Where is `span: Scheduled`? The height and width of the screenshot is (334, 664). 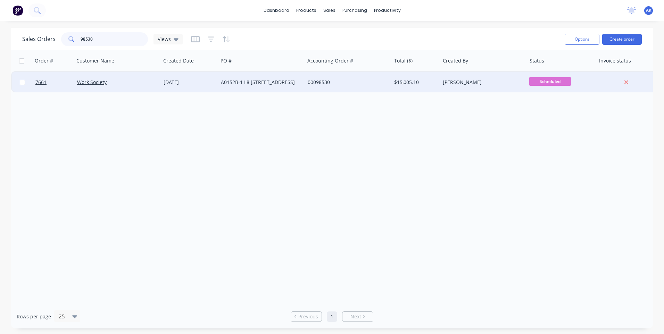
span: Scheduled is located at coordinates (550, 81).